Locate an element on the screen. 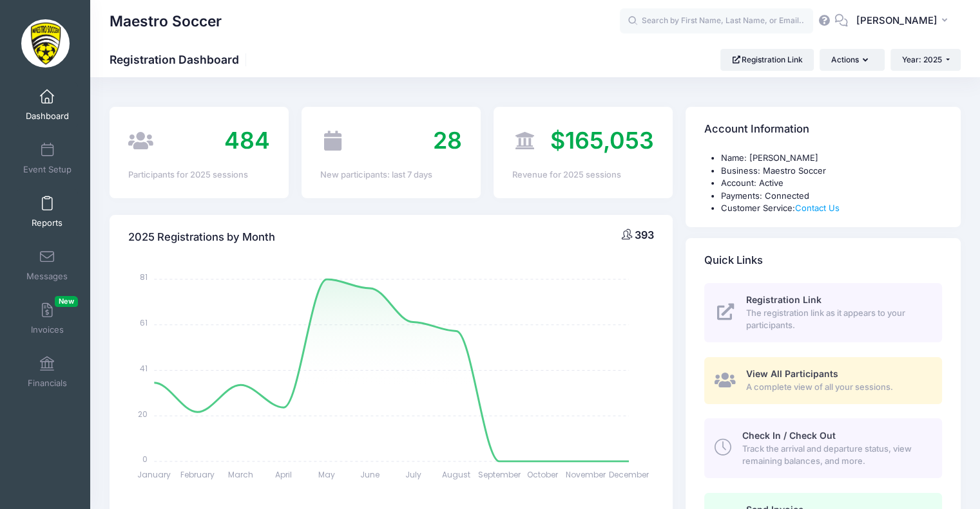 The height and width of the screenshot is (509, 980). tspan: March is located at coordinates (241, 474).